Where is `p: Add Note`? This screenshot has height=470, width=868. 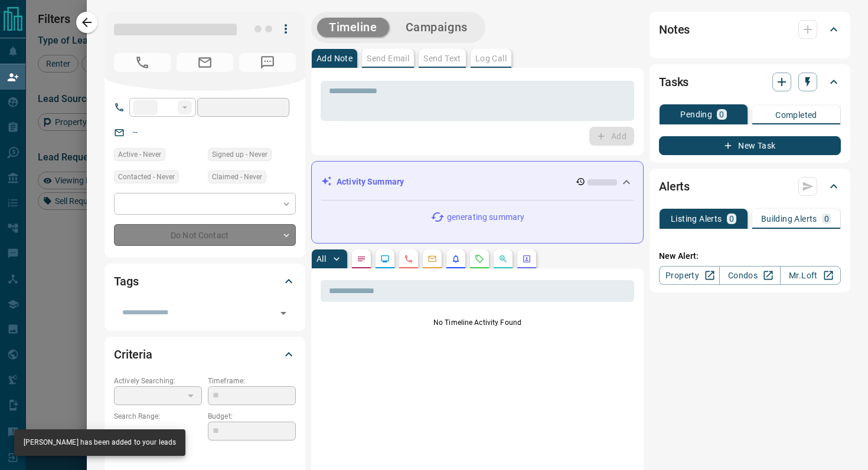
p: Add Note is located at coordinates (334, 58).